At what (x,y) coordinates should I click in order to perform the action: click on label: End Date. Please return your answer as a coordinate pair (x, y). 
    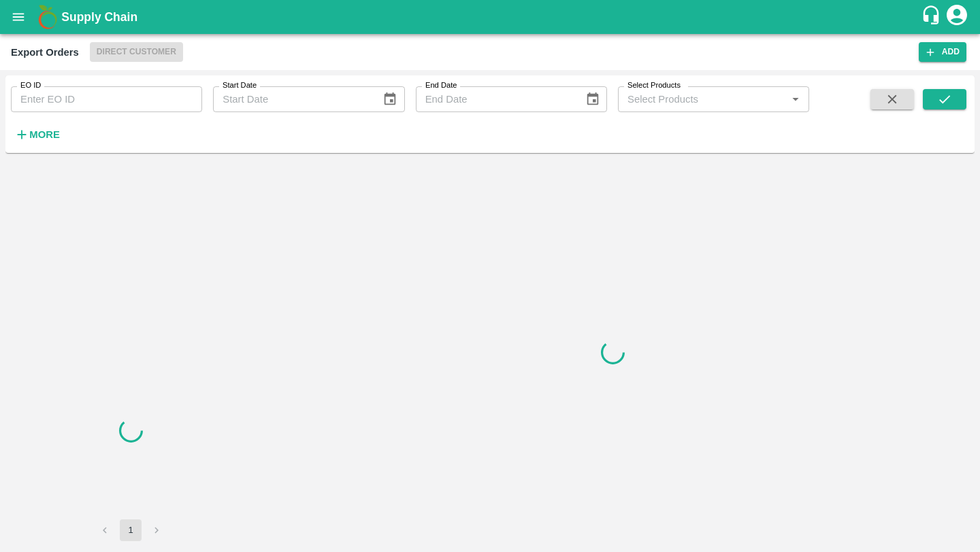
    Looking at the image, I should click on (441, 86).